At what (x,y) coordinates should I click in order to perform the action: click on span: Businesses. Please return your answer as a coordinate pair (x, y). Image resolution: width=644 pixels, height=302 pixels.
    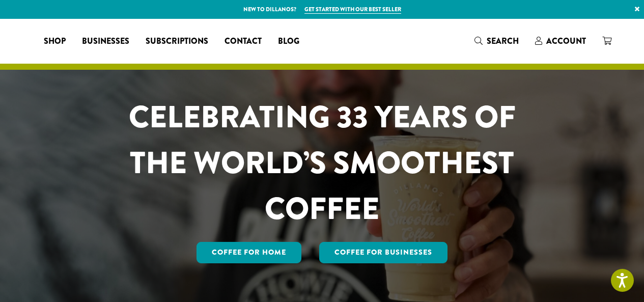
    Looking at the image, I should click on (106, 41).